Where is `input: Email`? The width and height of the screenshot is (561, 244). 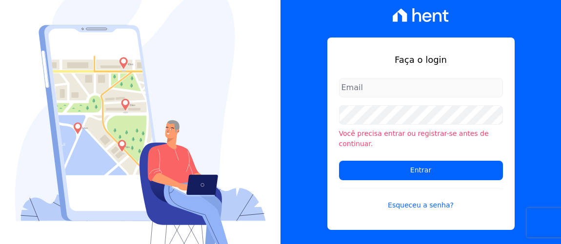
input: Email is located at coordinates (421, 88).